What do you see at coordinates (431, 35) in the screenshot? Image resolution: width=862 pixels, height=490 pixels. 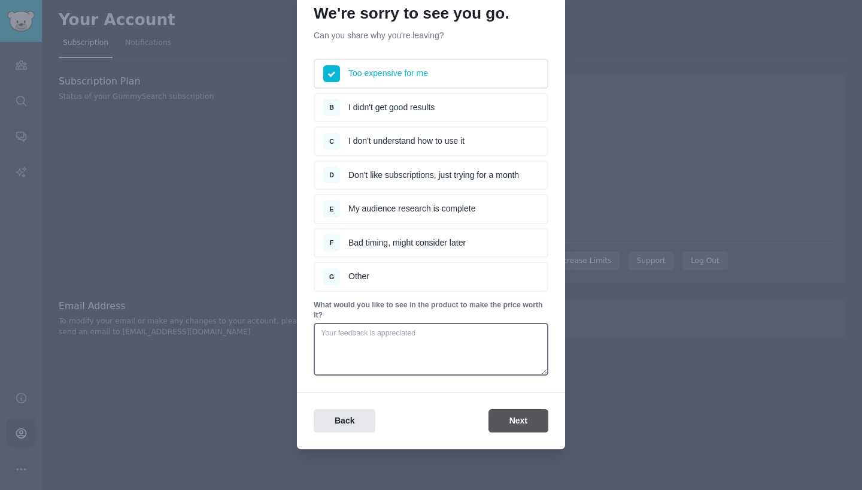 I see `p: Can you share why you're leaving?` at bounding box center [431, 35].